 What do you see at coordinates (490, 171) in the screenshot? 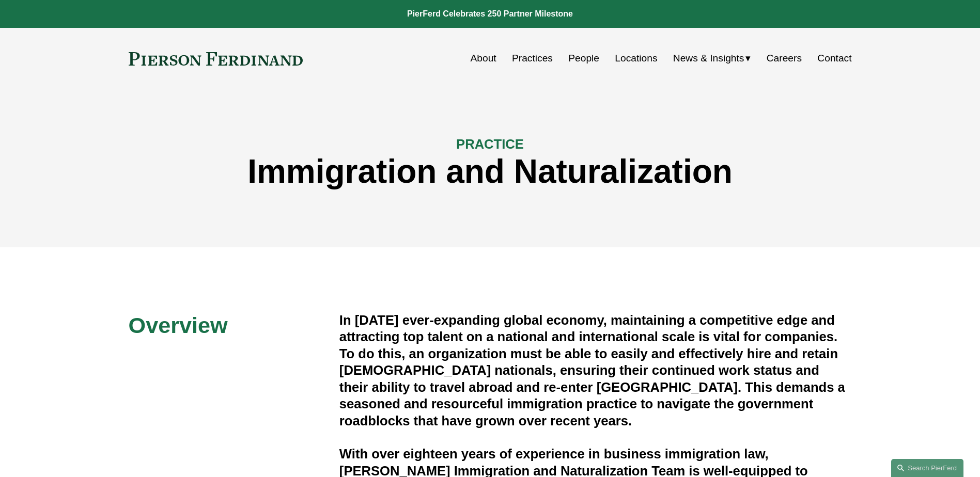
I see `h1: Immigration and Naturalization` at bounding box center [490, 171].